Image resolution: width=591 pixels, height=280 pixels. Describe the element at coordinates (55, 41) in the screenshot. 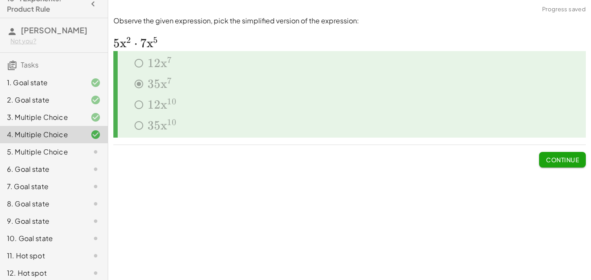

I see `div: Not you?` at that location.